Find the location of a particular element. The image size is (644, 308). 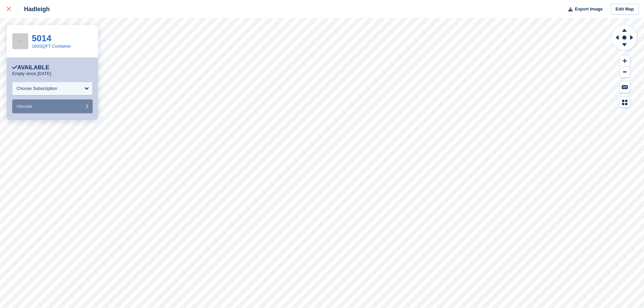

button: Keyboard Shortcuts is located at coordinates (625, 87).